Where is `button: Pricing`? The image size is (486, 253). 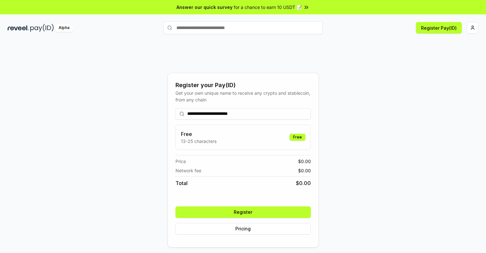 button: Pricing is located at coordinates (243, 228).